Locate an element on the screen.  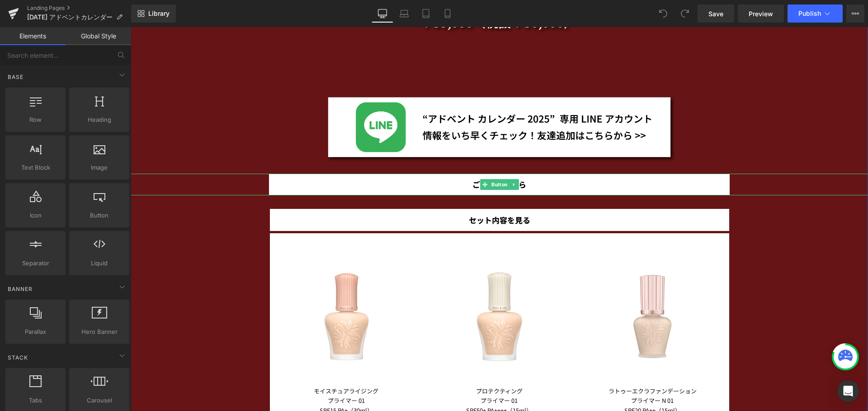
button: Publish is located at coordinates (815, 13).